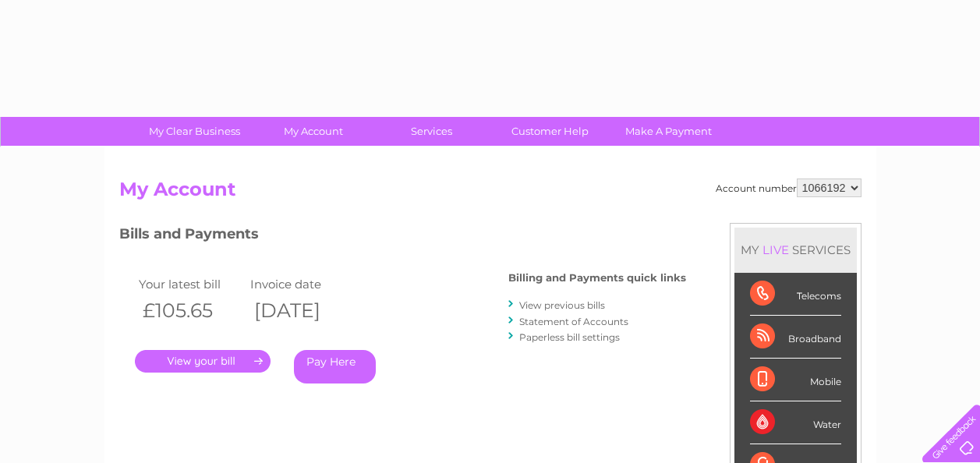  I want to click on div: Water, so click(795, 423).